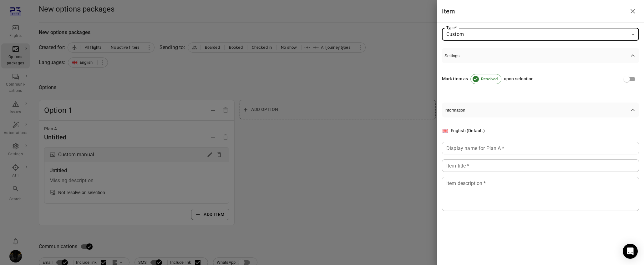 This screenshot has width=644, height=265. What do you see at coordinates (487, 79) in the screenshot?
I see `div: Mark item as upon selection` at bounding box center [487, 79].